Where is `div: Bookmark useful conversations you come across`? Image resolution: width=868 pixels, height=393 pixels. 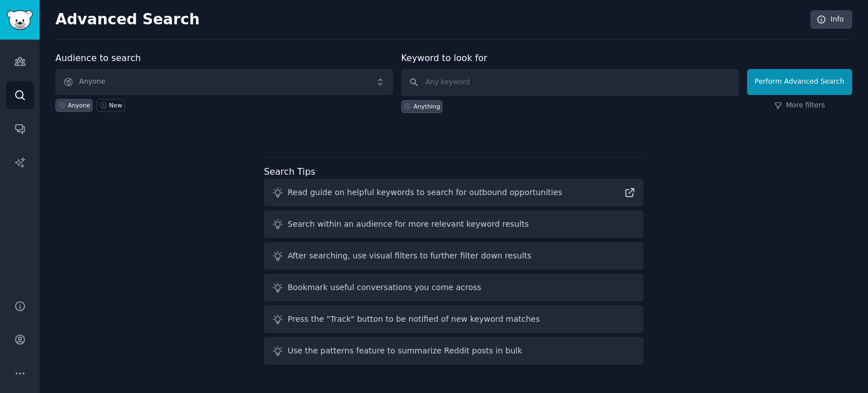
div: Bookmark useful conversations you come across is located at coordinates (384, 287).